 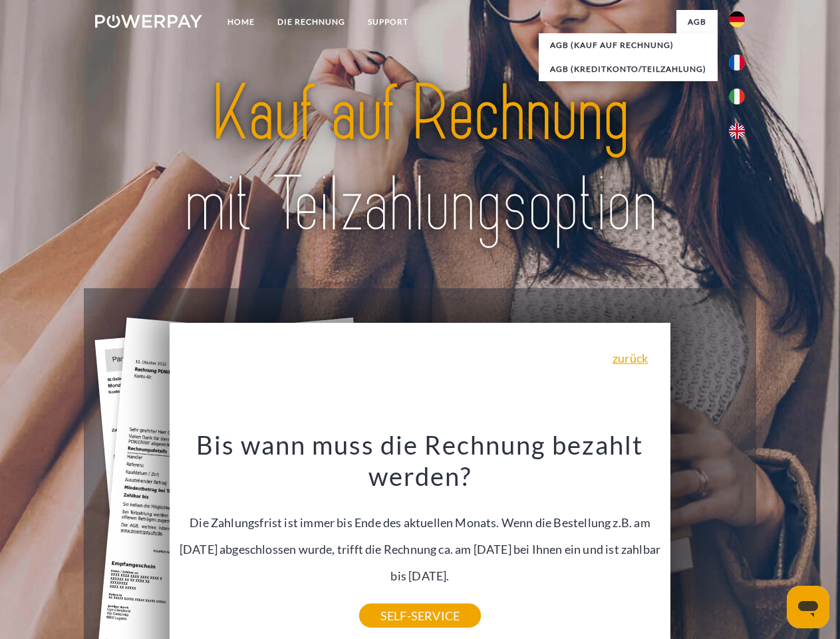 I want to click on a: SUPPORT, so click(x=388, y=22).